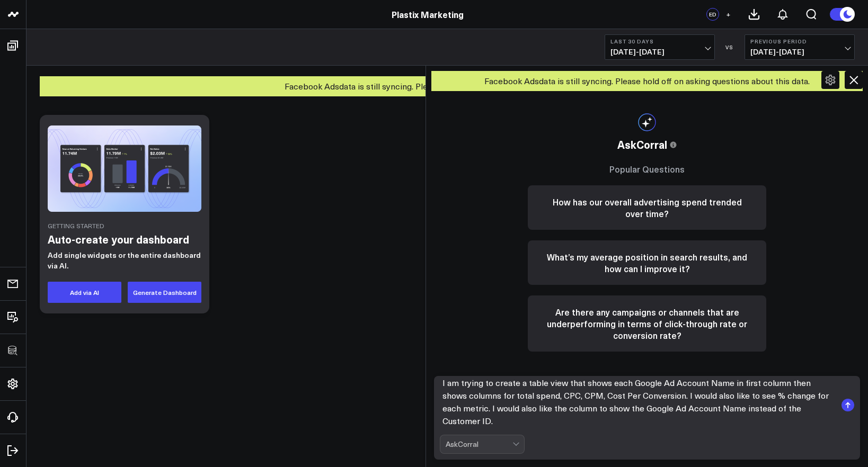 Image resolution: width=868 pixels, height=467 pixels. What do you see at coordinates (647, 207) in the screenshot?
I see `button: How has our overall advertising spend trended over time?` at bounding box center [647, 207].